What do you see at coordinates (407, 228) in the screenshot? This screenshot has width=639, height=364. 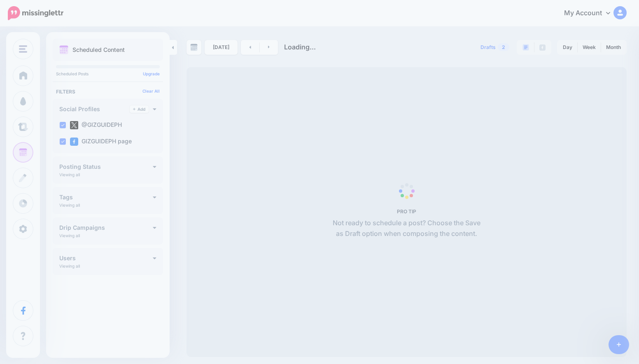 I see `p: Not ready to schedule a post? Choose the Save as Draft option when composing the content.` at bounding box center [407, 228].